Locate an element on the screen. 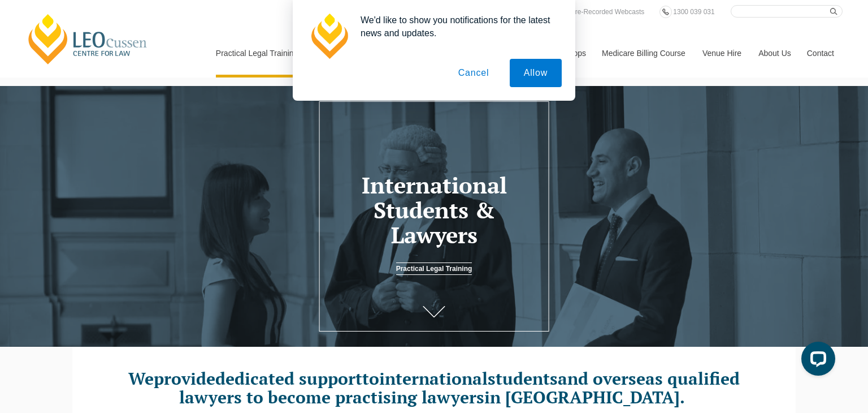 This screenshot has height=413, width=868. button: Allow is located at coordinates (535, 73).